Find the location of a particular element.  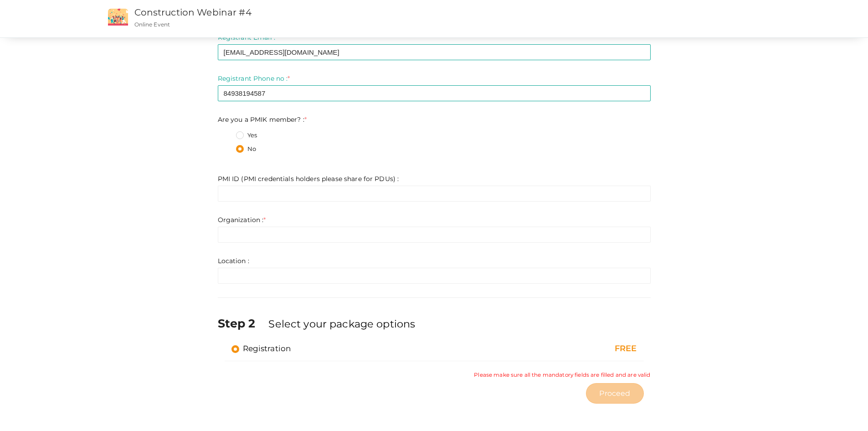

label: Registration is located at coordinates (261, 348).